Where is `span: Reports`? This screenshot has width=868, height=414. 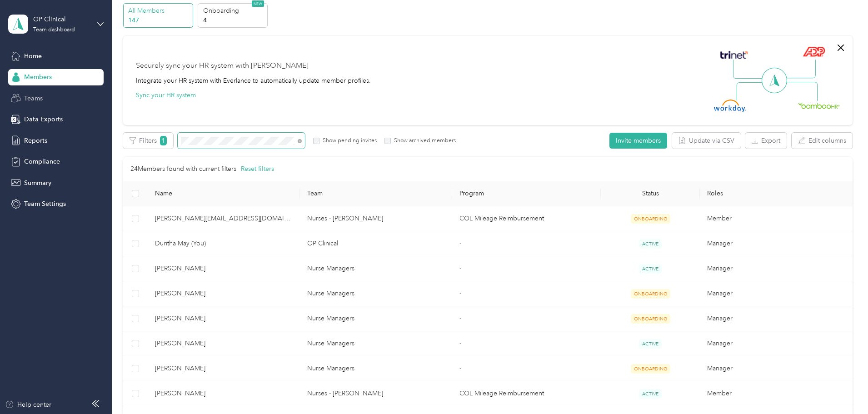 span: Reports is located at coordinates (36, 140).